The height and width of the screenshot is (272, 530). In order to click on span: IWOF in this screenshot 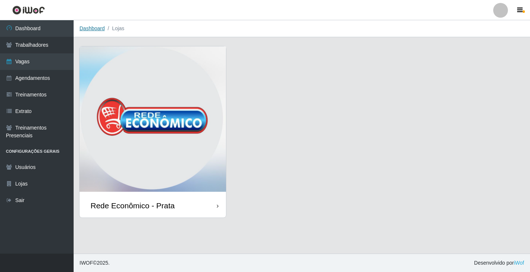, I will do `click(86, 263)`.